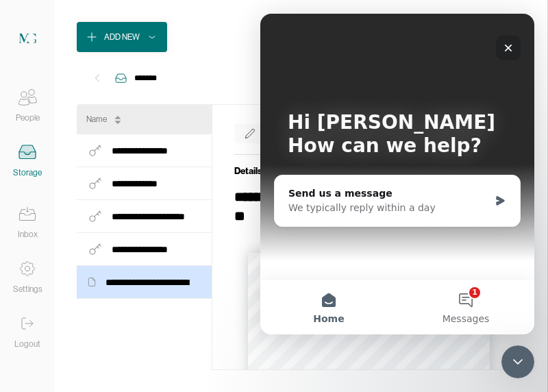 Image resolution: width=548 pixels, height=392 pixels. Describe the element at coordinates (28, 173) in the screenshot. I see `div: Storage` at that location.